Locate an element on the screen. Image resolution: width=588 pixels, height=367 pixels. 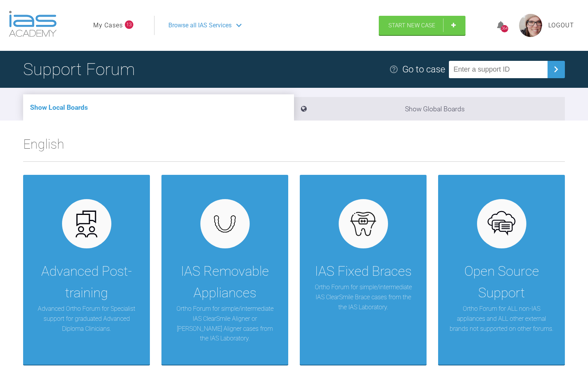
div: Open Source Support is located at coordinates (501, 282).